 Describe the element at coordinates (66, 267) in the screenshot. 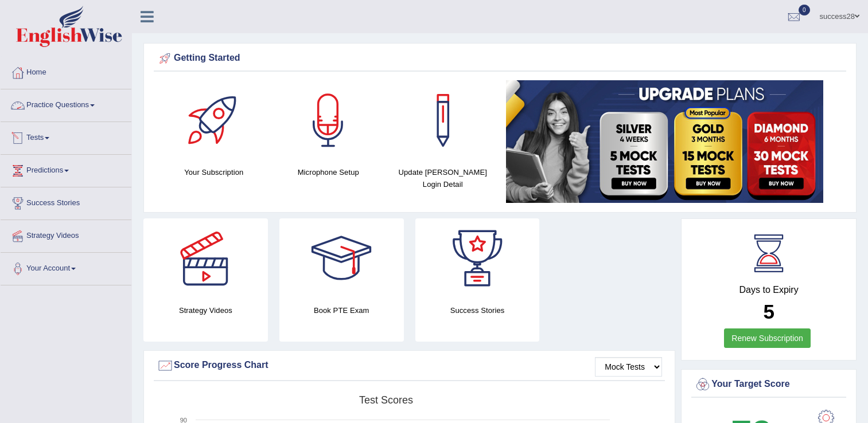

I see `a: Your Account` at that location.